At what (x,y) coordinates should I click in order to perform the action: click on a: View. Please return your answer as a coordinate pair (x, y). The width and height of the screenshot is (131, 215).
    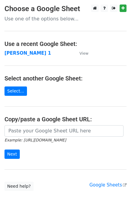
    Looking at the image, I should click on (81, 53).